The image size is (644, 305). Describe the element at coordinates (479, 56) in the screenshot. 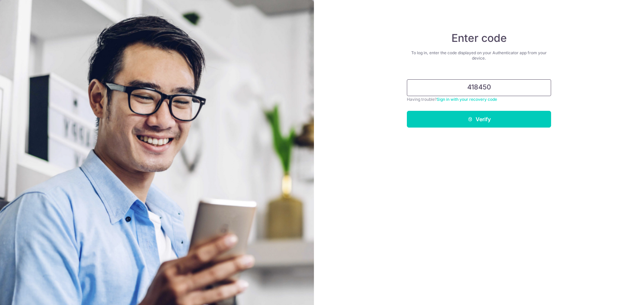

I see `div: To log in, enter the code displayed on your Authenticator app from your device.` at that location.